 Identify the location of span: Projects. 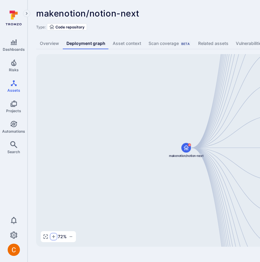
(13, 111).